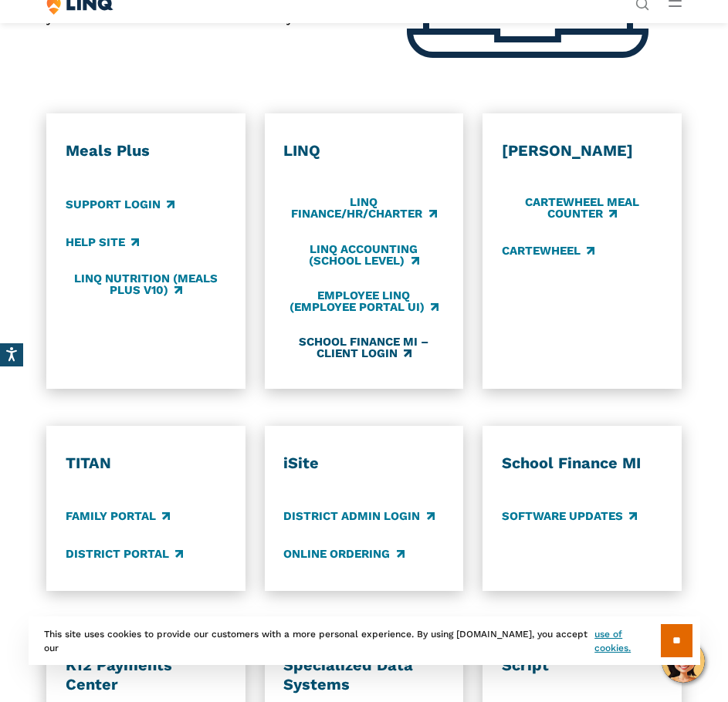  I want to click on a: Online Ordering, so click(343, 554).